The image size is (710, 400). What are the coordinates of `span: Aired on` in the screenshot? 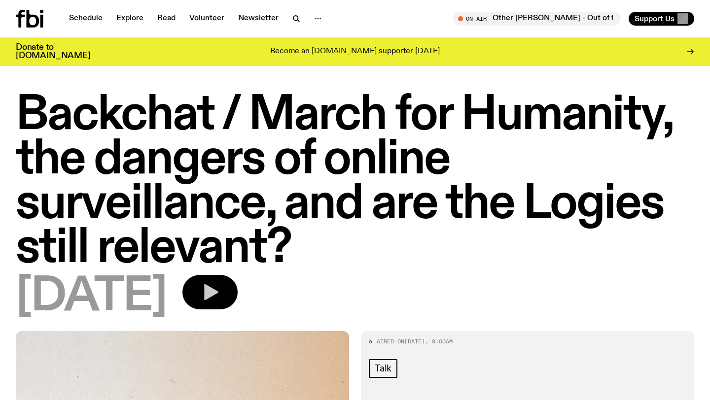 It's located at (390, 342).